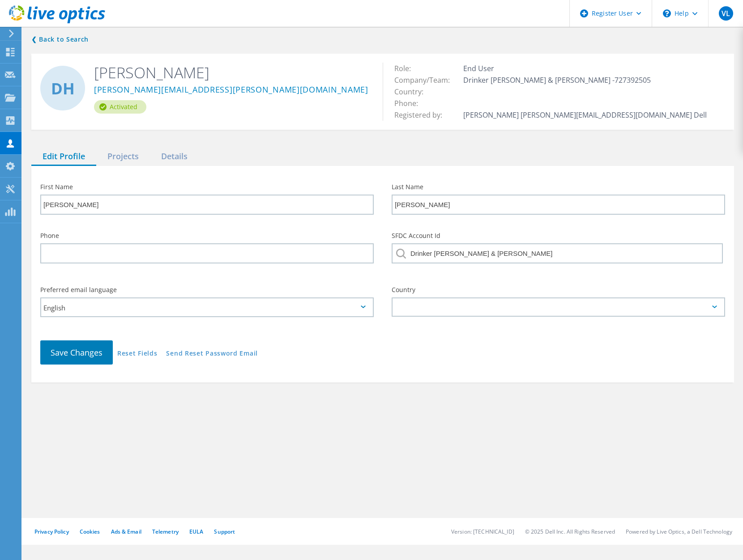 The image size is (743, 560). I want to click on li: Powered by Live Optics, a Dell Technology, so click(679, 531).